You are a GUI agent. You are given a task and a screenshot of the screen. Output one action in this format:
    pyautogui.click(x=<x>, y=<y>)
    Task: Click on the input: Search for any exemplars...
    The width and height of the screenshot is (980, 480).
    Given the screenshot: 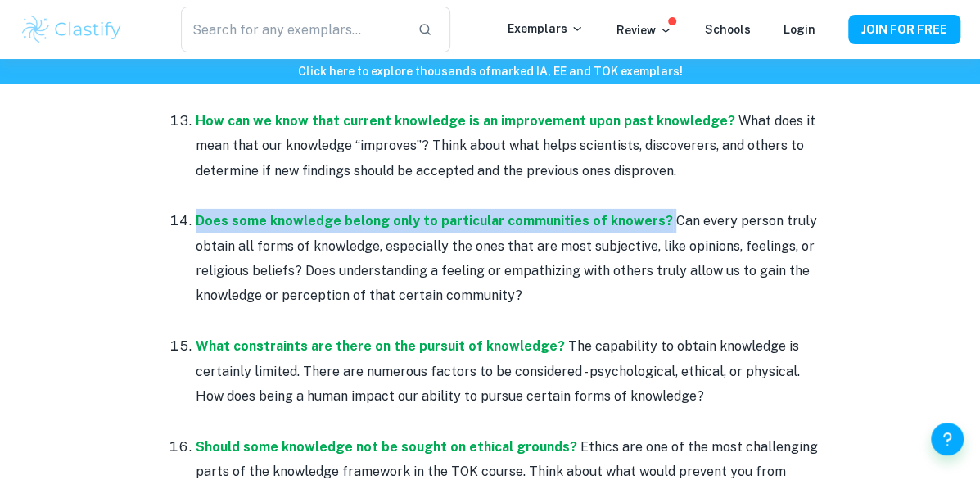 What is the action you would take?
    pyautogui.click(x=292, y=29)
    